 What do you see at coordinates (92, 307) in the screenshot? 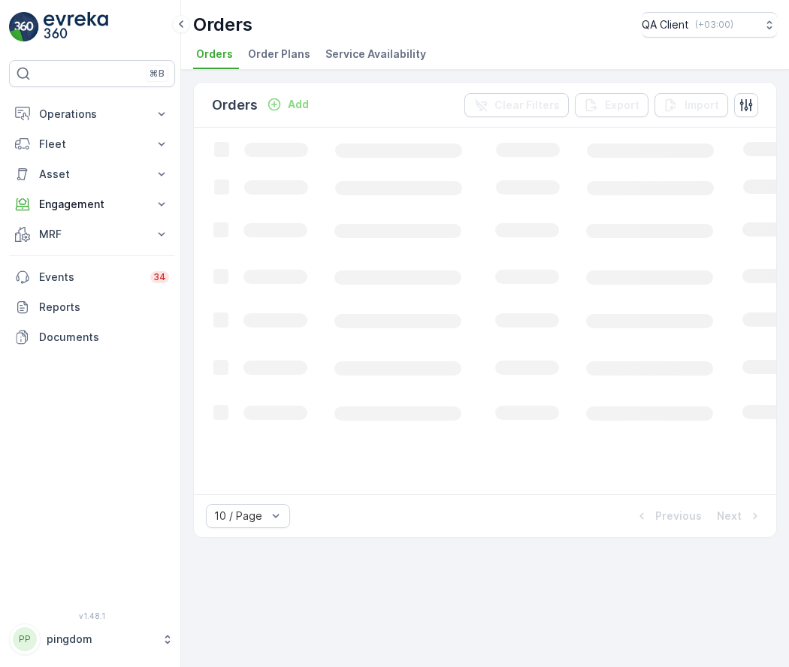
I see `a: Reports` at bounding box center [92, 307].